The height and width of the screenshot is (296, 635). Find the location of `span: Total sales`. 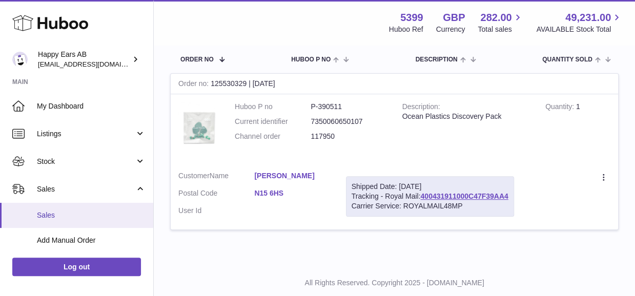

span: Total sales is located at coordinates (500, 29).